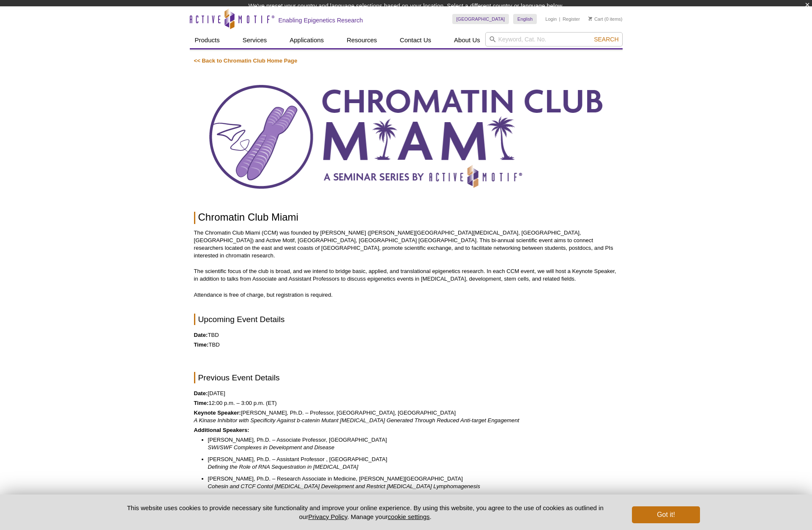 This screenshot has width=812, height=530. What do you see at coordinates (307, 40) in the screenshot?
I see `a: Applications` at bounding box center [307, 40].